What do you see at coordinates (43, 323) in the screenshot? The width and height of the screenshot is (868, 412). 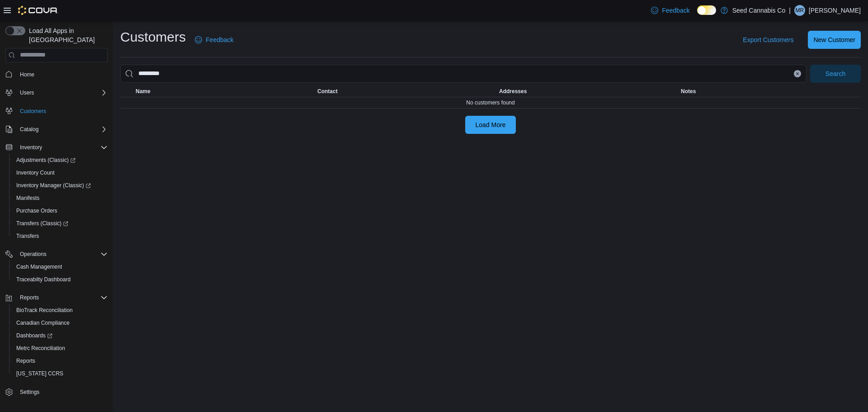 I see `a: Canadian Compliance` at bounding box center [43, 323].